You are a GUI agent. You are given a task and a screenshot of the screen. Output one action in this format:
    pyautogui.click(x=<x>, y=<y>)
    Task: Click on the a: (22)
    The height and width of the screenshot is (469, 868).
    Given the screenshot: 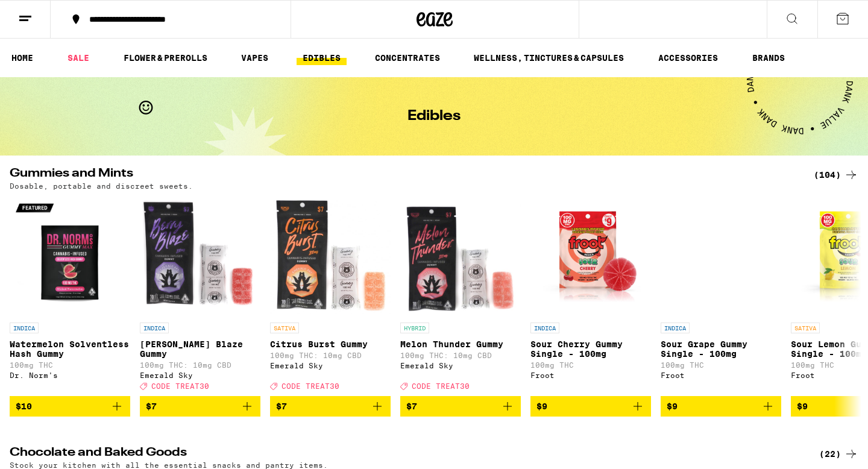 What is the action you would take?
    pyautogui.click(x=838, y=453)
    